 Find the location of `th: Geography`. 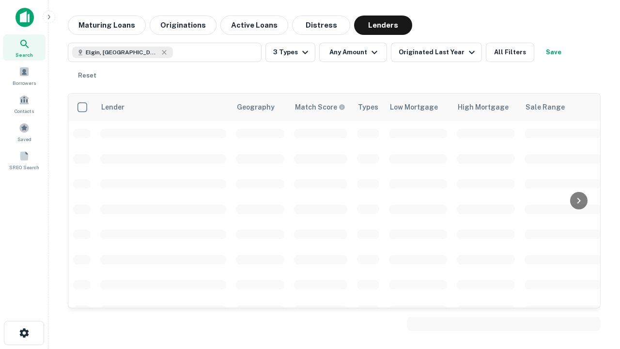

th: Geography is located at coordinates (260, 107).